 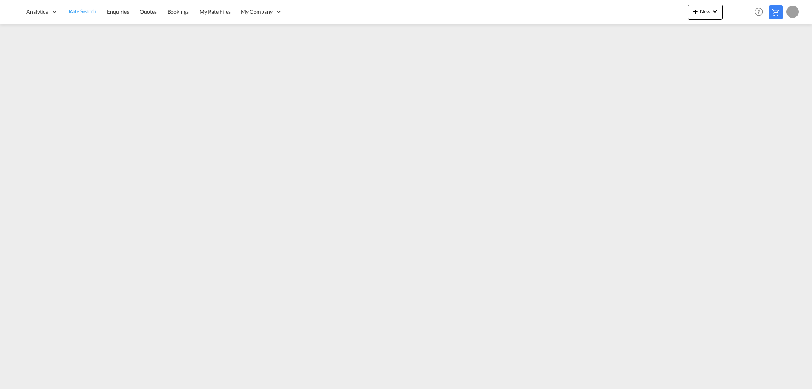 I want to click on span: Help, so click(x=759, y=12).